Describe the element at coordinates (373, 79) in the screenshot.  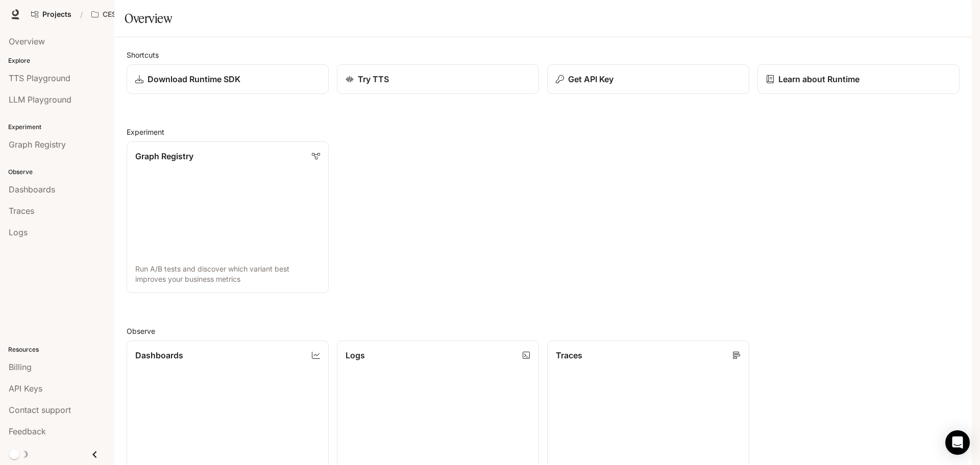
I see `p: Try TTS` at that location.